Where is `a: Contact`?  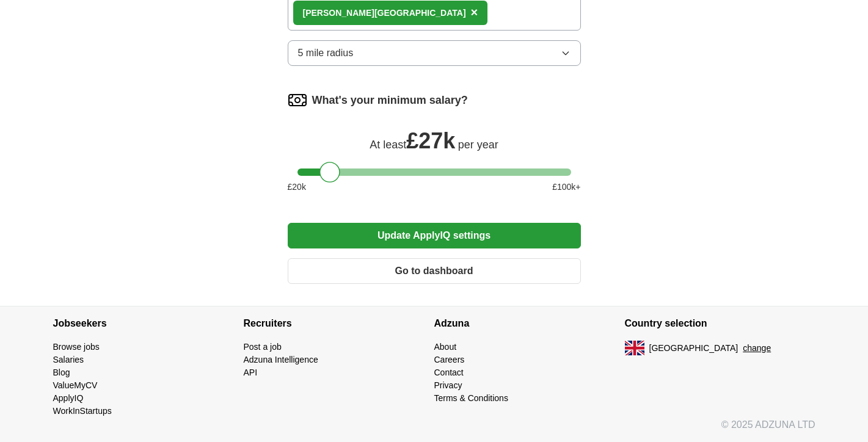
a: Contact is located at coordinates (449, 372).